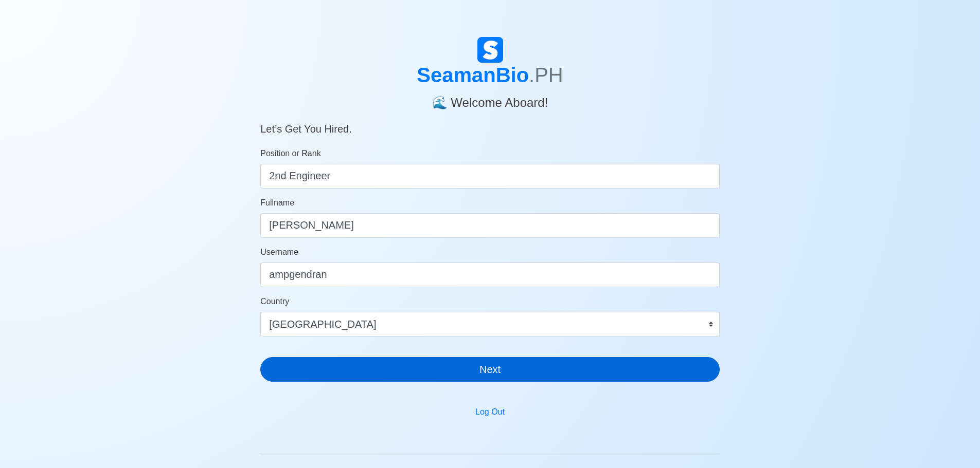 This screenshot has height=468, width=980. Describe the element at coordinates (291, 153) in the screenshot. I see `span: Position or Rank` at that location.